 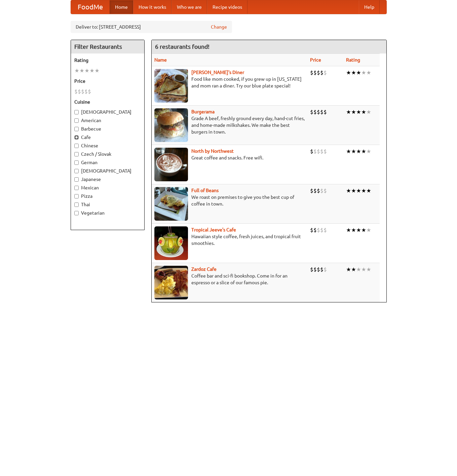 What do you see at coordinates (230, 158) in the screenshot?
I see `p: Great coffee and snacks. Free wifi.` at bounding box center [230, 158].